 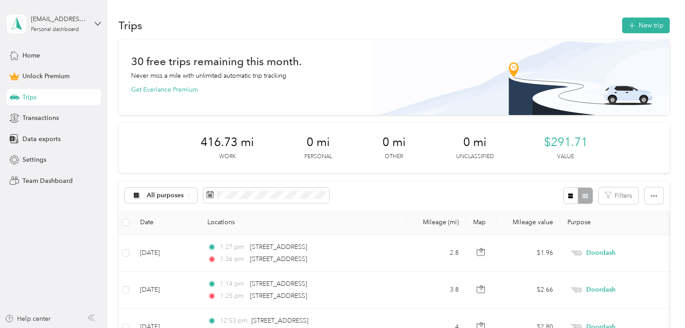 I want to click on span: Data exports, so click(x=41, y=139).